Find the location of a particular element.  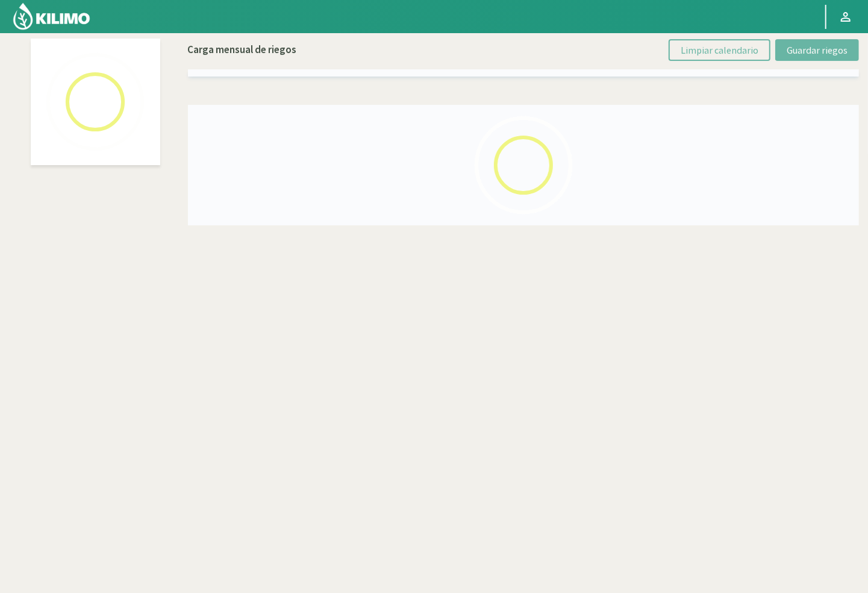

img: Kilimo is located at coordinates (51, 16).